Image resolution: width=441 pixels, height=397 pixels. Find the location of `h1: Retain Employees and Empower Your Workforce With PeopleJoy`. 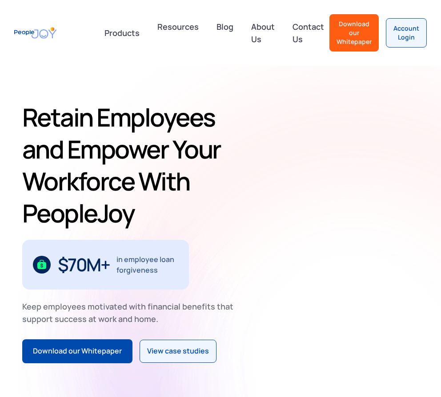

h1: Retain Employees and Empower Your Workforce With PeopleJoy is located at coordinates (125, 165).